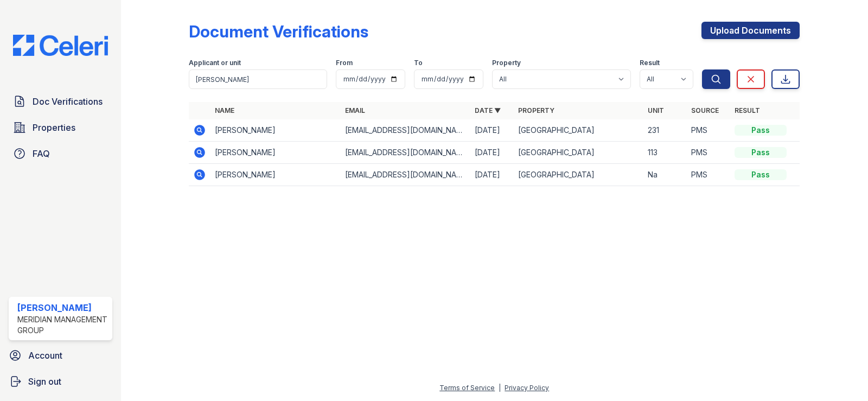  What do you see at coordinates (665, 153) in the screenshot?
I see `td: 113` at bounding box center [665, 153].